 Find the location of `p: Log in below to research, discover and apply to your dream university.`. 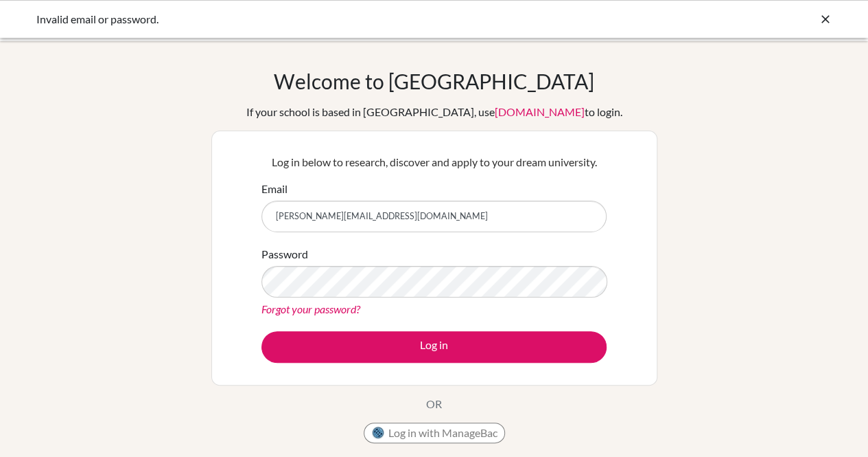

p: Log in below to research, discover and apply to your dream university. is located at coordinates (434, 162).